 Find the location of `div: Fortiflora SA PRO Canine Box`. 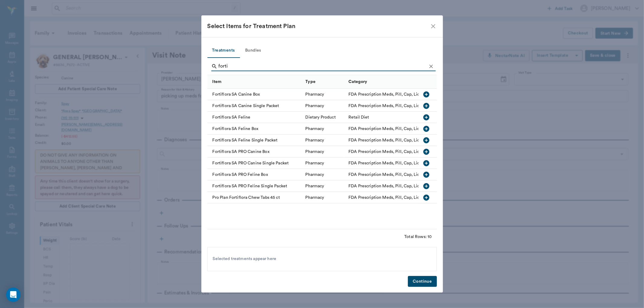

div: Fortiflora SA PRO Canine Box is located at coordinates (255, 152).